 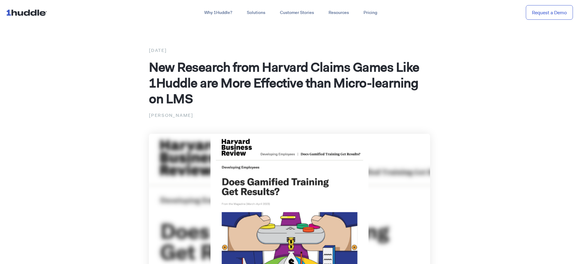 What do you see at coordinates (256, 13) in the screenshot?
I see `a: Solutions` at bounding box center [256, 13].